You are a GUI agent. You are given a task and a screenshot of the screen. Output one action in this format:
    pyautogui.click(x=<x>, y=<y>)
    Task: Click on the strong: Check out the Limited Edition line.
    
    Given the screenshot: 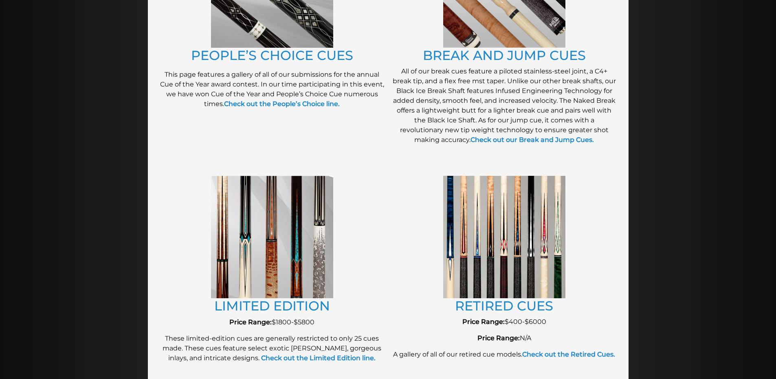 What is the action you would take?
    pyautogui.click(x=318, y=357)
    